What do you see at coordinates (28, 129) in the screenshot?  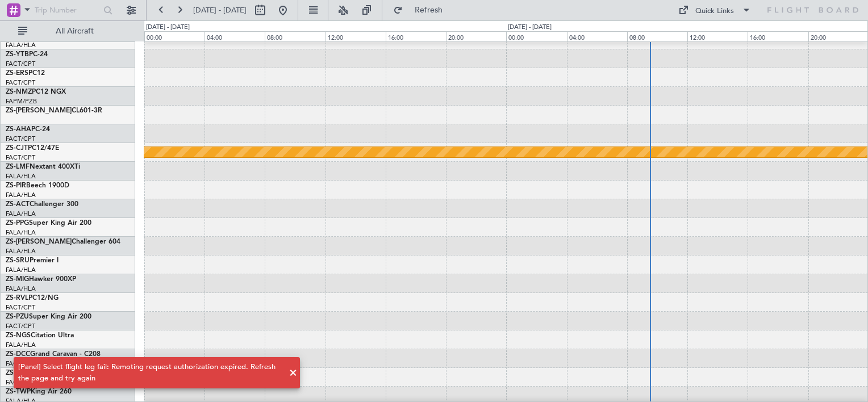 I see `a: ZS-AHAPC-24` at bounding box center [28, 129].